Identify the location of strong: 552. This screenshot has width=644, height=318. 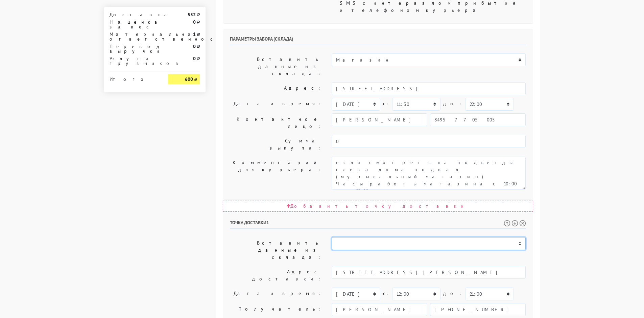
(192, 15).